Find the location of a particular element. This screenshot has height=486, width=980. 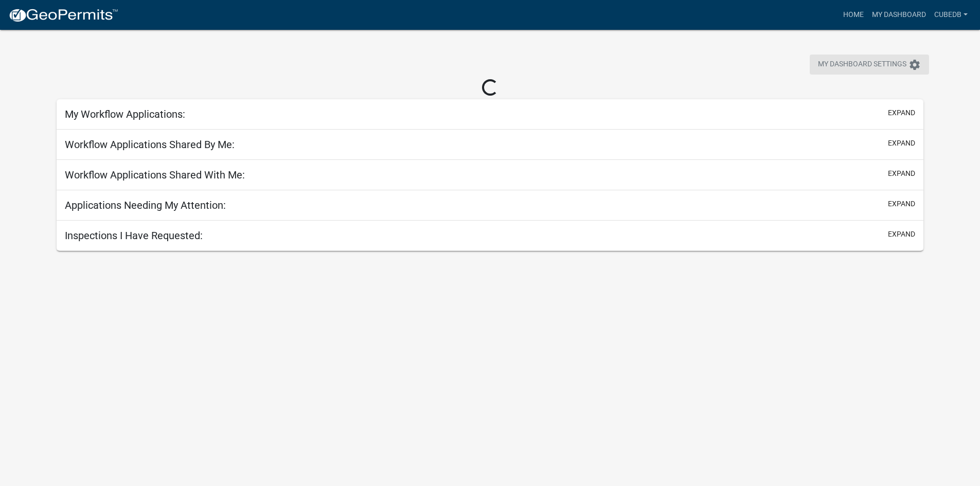

h5: Applications Needing My Attention: is located at coordinates (145, 205).